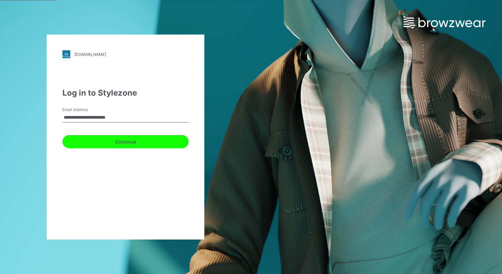 This screenshot has width=502, height=274. I want to click on div: Log in to Stylezone, so click(125, 93).